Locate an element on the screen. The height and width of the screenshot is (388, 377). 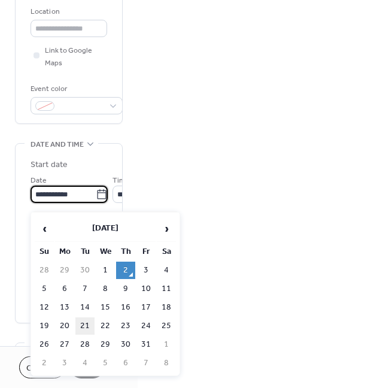
td: 14 is located at coordinates (85, 307).